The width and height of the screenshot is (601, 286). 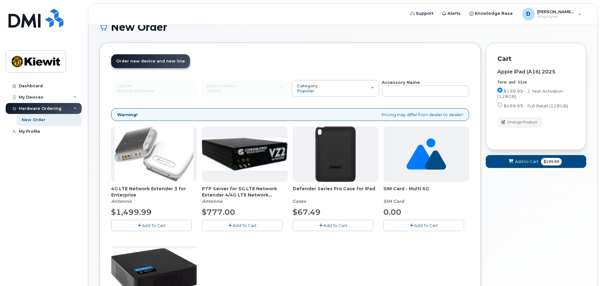 I want to click on span: 4G LTE Network Extender 3 for Enterprise, so click(x=154, y=192).